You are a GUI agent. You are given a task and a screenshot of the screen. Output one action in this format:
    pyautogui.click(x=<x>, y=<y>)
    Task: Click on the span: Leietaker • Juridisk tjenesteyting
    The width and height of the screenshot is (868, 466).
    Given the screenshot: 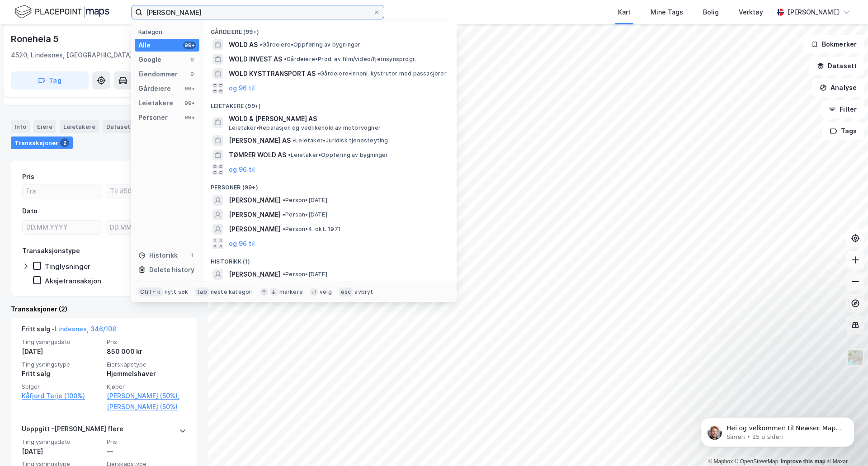 What is the action you would take?
    pyautogui.click(x=340, y=141)
    